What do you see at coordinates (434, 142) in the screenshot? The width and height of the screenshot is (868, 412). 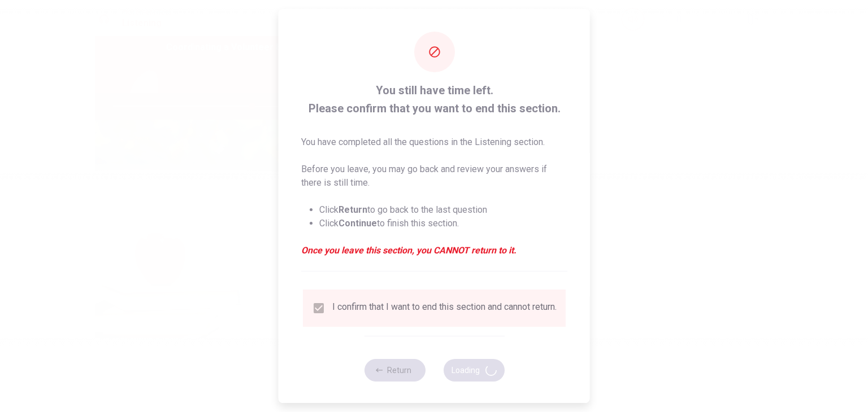 I see `p: You have completed all the questions in the Listening section.` at bounding box center [434, 142].